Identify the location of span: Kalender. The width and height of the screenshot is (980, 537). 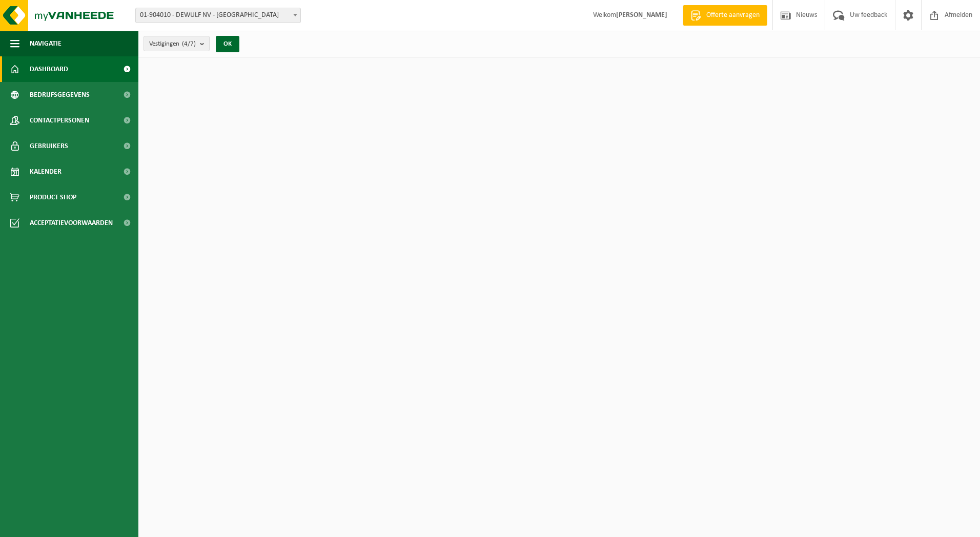
(46, 172).